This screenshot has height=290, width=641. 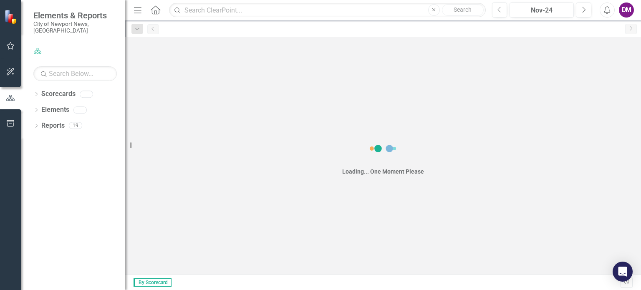 I want to click on div: Open Intercom Messenger, so click(x=623, y=272).